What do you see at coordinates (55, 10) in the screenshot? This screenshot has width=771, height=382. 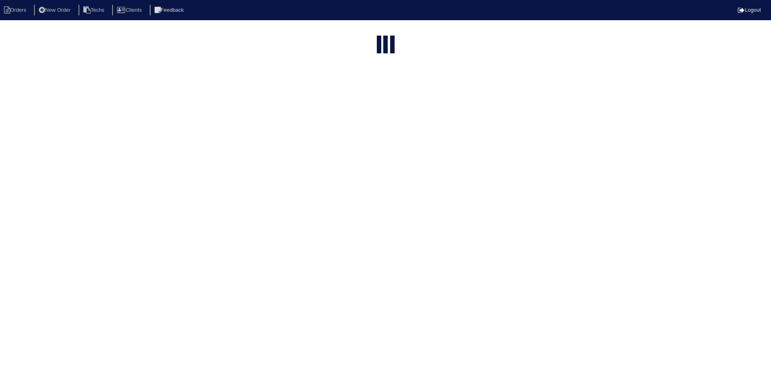 I see `a: New Order` at bounding box center [55, 10].